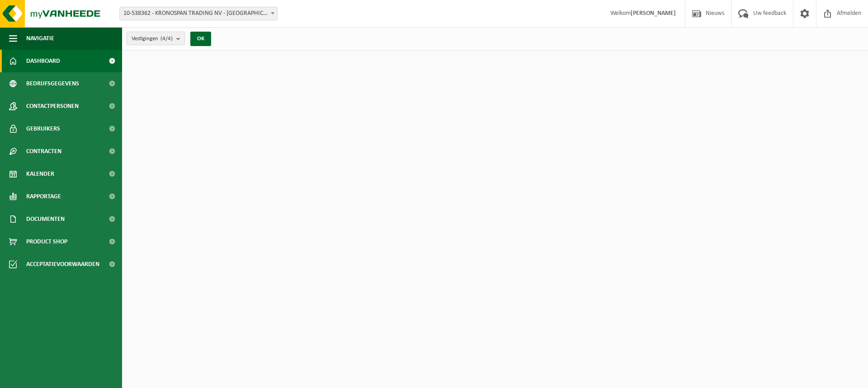 This screenshot has height=388, width=868. I want to click on span: Gebruikers, so click(43, 129).